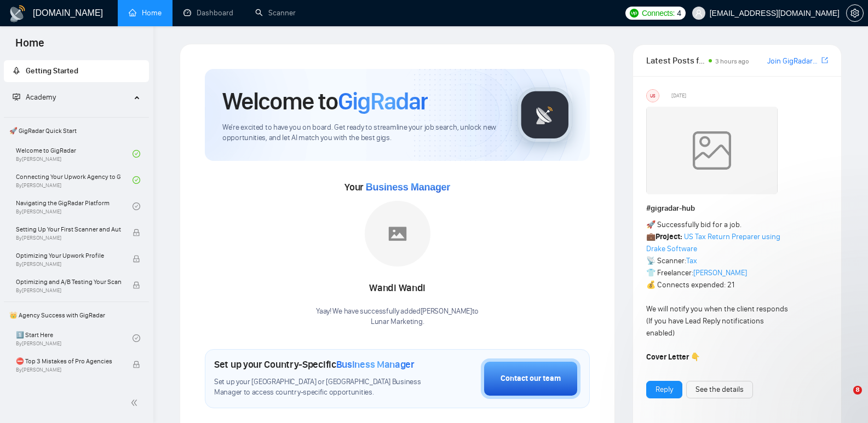 The height and width of the screenshot is (423, 868). I want to click on span: Your, so click(397, 188).